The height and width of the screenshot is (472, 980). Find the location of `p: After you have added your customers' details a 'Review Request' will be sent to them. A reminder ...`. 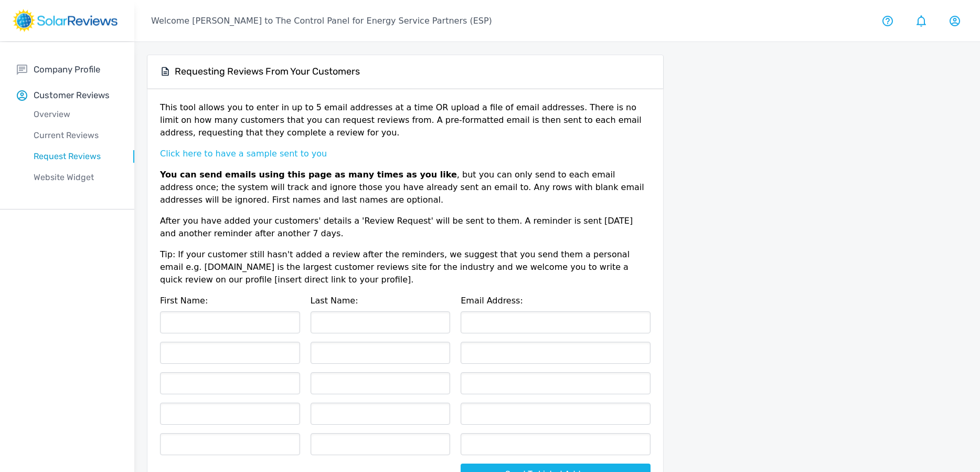

p: After you have added your customers' details a 'Review Request' will be sent to them. A reminder ... is located at coordinates (405, 231).